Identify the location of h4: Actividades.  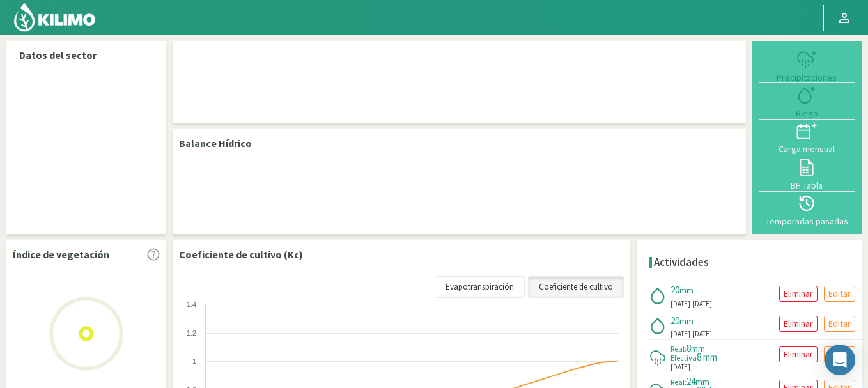
(681, 262).